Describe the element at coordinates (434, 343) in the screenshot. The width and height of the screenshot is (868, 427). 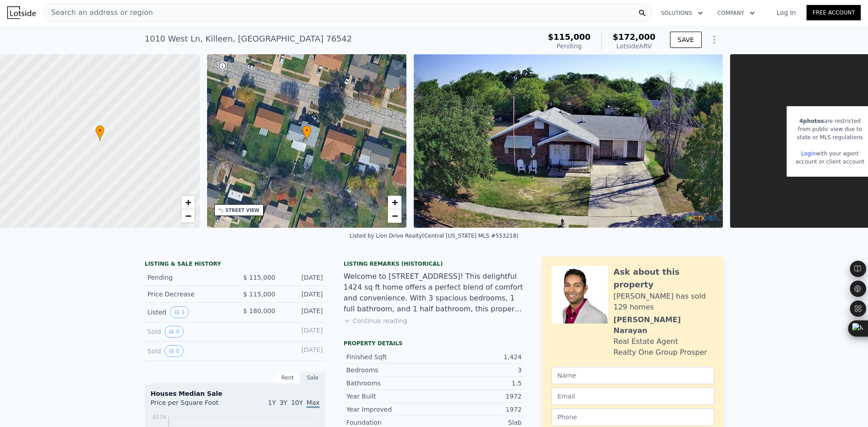
I see `div: Property details` at that location.